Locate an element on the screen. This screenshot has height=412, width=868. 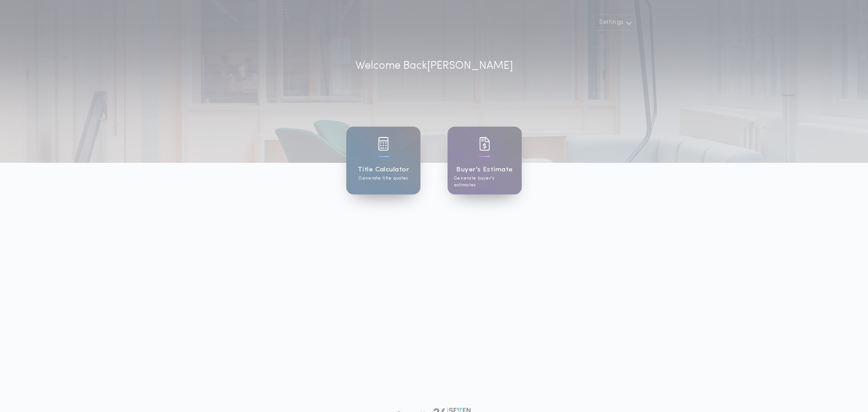
h1: Title Calculator is located at coordinates (383, 170).